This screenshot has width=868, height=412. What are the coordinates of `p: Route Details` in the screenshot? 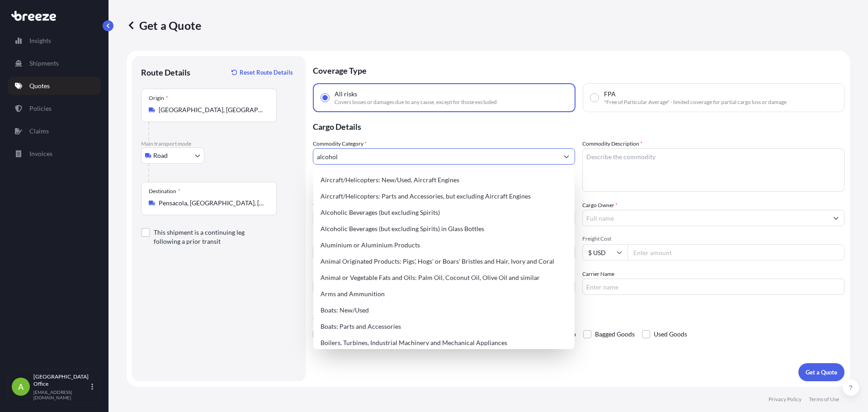 It's located at (166, 73).